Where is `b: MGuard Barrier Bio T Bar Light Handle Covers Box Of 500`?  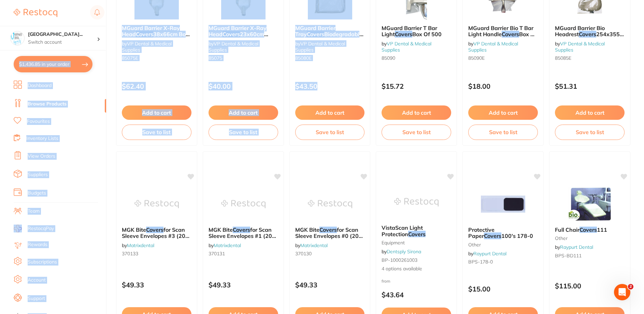
b: MGuard Barrier Bio T Bar Light Handle Covers Box Of 500 is located at coordinates (503, 31).